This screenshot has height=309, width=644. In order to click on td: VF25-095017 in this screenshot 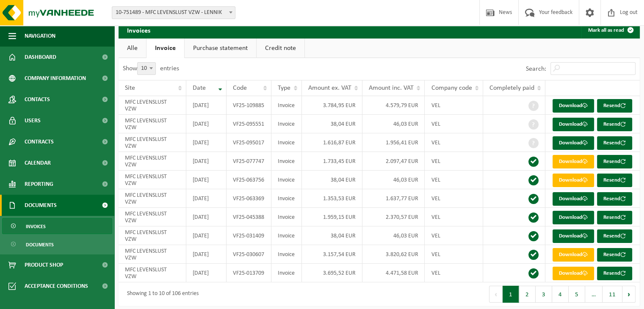, I will do `click(249, 143)`.